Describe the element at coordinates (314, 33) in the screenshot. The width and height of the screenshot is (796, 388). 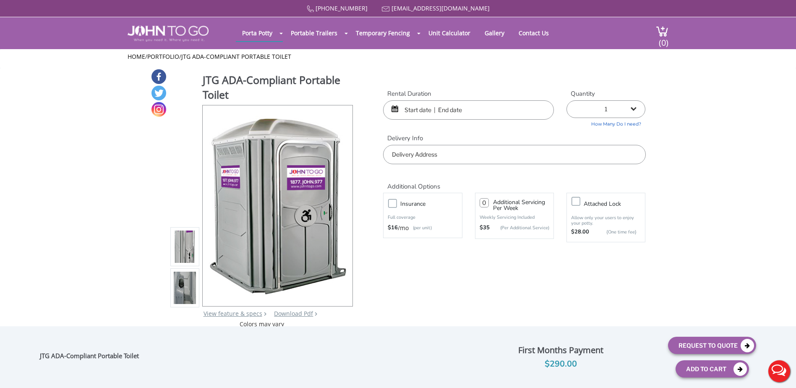
I see `a: Portable Trailers` at that location.